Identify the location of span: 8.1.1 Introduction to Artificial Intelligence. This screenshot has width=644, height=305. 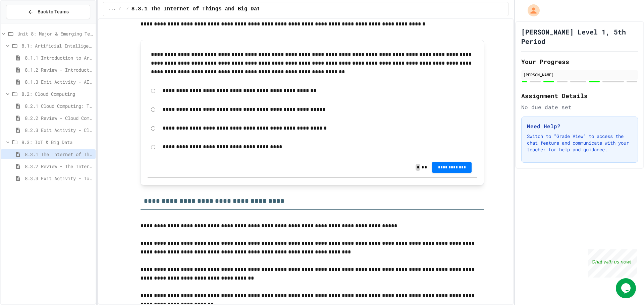
(59, 58).